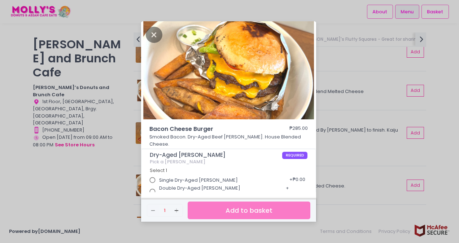 This screenshot has width=459, height=243. Describe the element at coordinates (229, 70) in the screenshot. I see `img: Bacon Cheese Burger` at that location.